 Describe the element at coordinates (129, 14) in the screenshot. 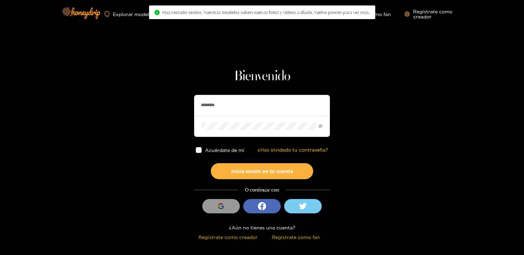

I see `a: Explorar modelos` at that location.